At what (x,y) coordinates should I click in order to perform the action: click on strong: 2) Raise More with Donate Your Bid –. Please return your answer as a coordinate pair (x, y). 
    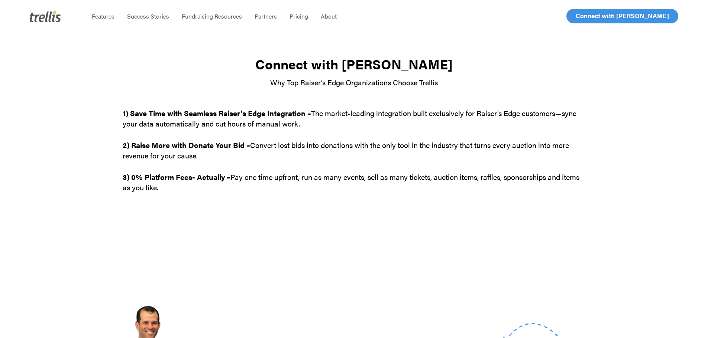
    Looking at the image, I should click on (186, 145).